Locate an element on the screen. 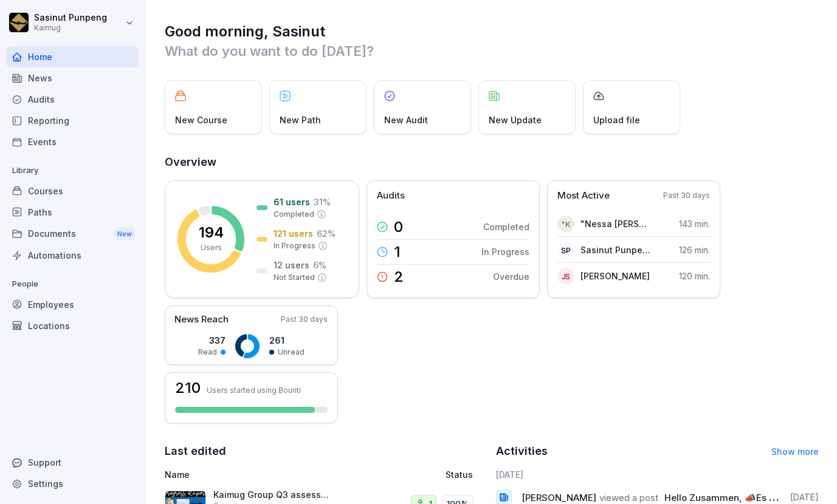 The height and width of the screenshot is (504, 837). p: 120 min. is located at coordinates (694, 276).